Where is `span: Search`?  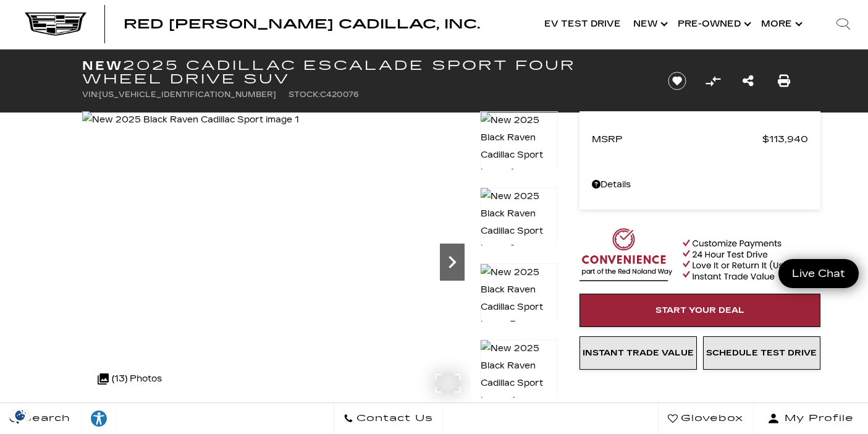 span: Search is located at coordinates (45, 419).